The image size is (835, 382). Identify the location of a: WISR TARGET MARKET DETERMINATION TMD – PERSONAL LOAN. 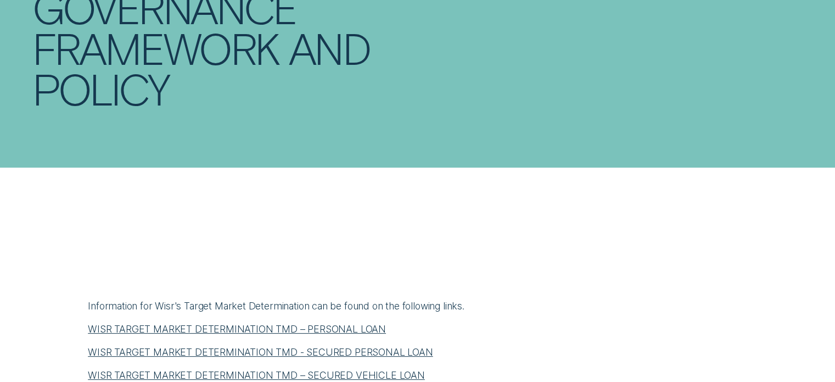
(237, 328).